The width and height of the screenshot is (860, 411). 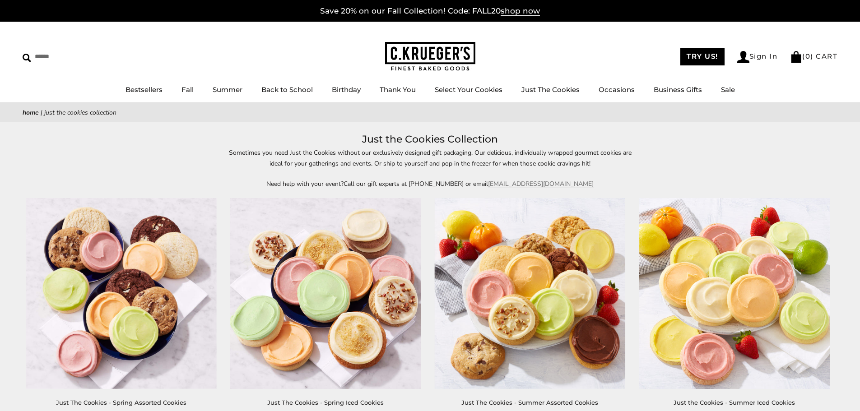 I want to click on h1: Just the Cookies Collection, so click(x=430, y=139).